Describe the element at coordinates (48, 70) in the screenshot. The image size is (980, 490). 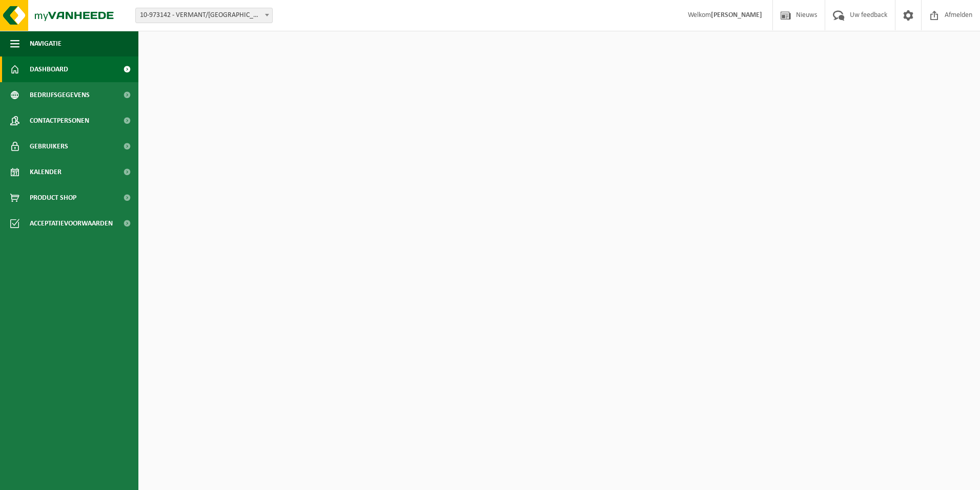
I see `span: Dashboard` at that location.